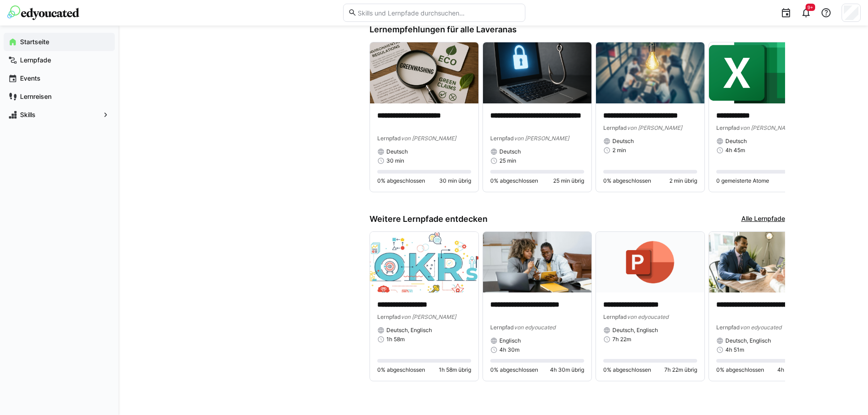 The image size is (868, 415). Describe the element at coordinates (510, 350) in the screenshot. I see `span: 4h 30m` at that location.